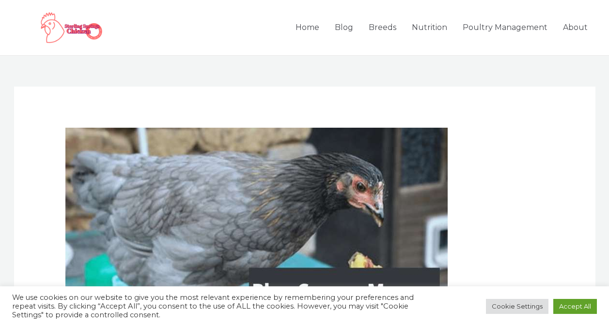 This screenshot has width=609, height=326. What do you see at coordinates (429, 28) in the screenshot?
I see `a: Nutrition` at bounding box center [429, 28].